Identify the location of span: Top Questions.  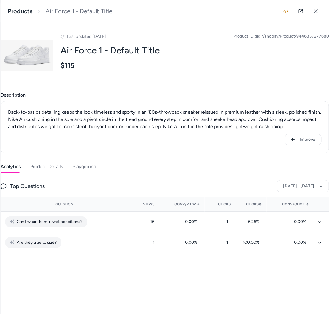
(27, 186).